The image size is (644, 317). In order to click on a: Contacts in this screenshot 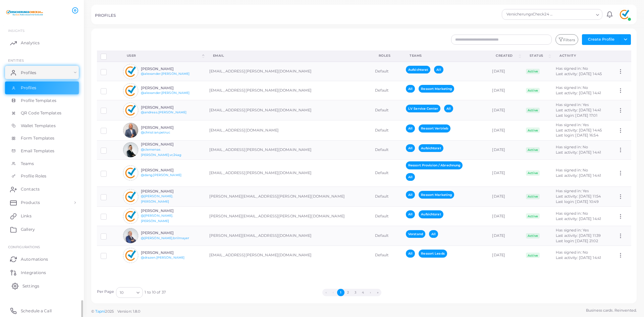, I will do `click(42, 189)`.